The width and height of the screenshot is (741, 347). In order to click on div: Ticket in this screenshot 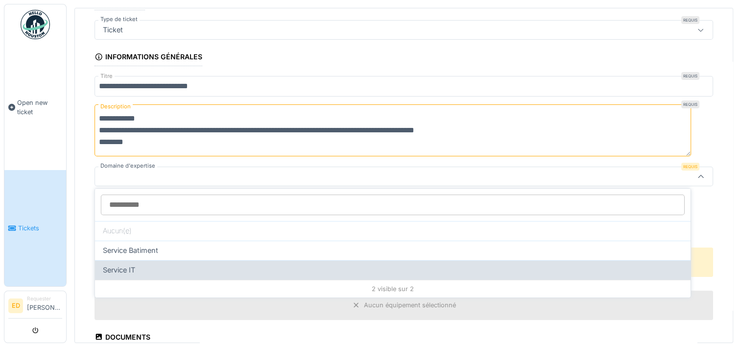, I will do `click(113, 30)`.